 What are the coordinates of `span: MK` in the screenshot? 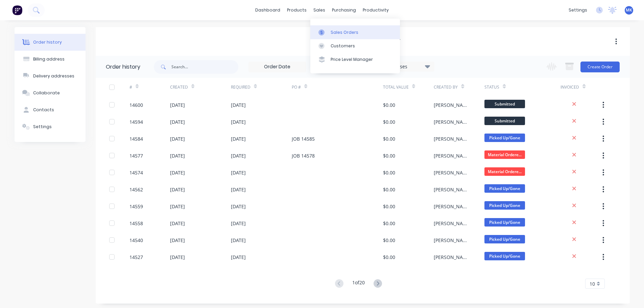 It's located at (629, 10).